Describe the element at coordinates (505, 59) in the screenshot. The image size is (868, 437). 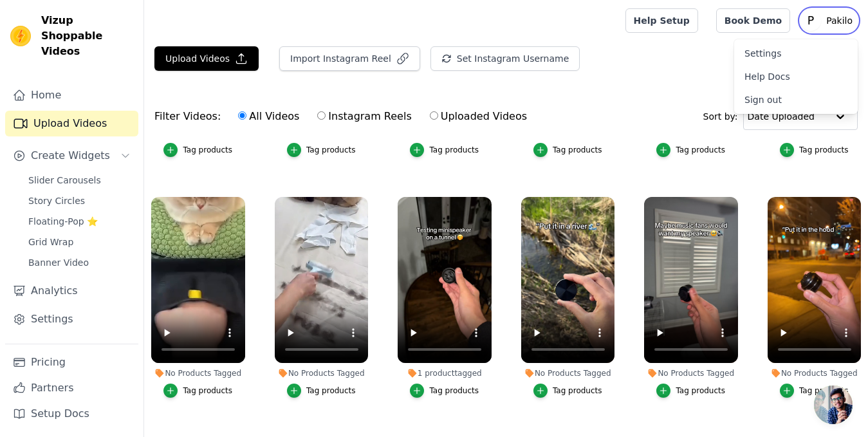
I see `button: Set Instagram Username` at that location.